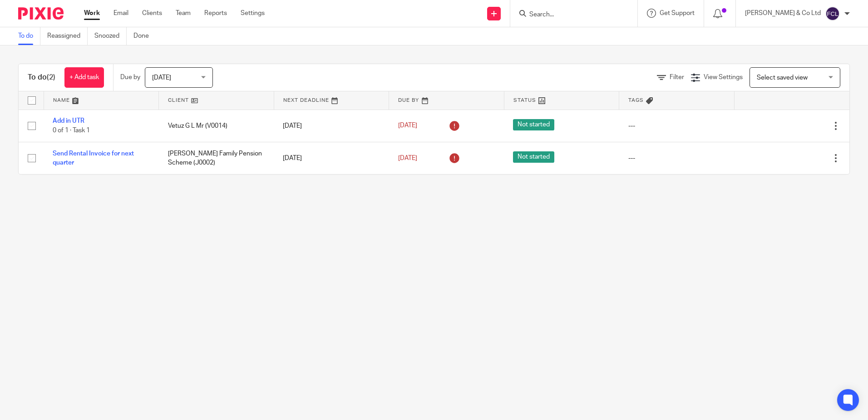  I want to click on a: Clients, so click(152, 13).